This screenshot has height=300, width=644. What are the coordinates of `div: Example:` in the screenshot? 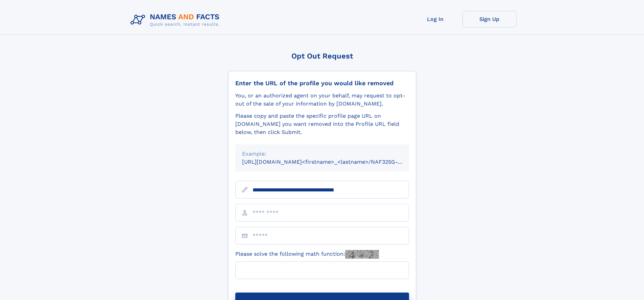 It's located at (322, 154).